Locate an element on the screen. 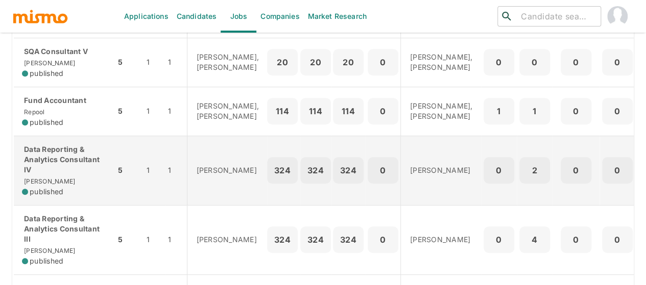 The height and width of the screenshot is (285, 646). p: Fund Accountant is located at coordinates (64, 101).